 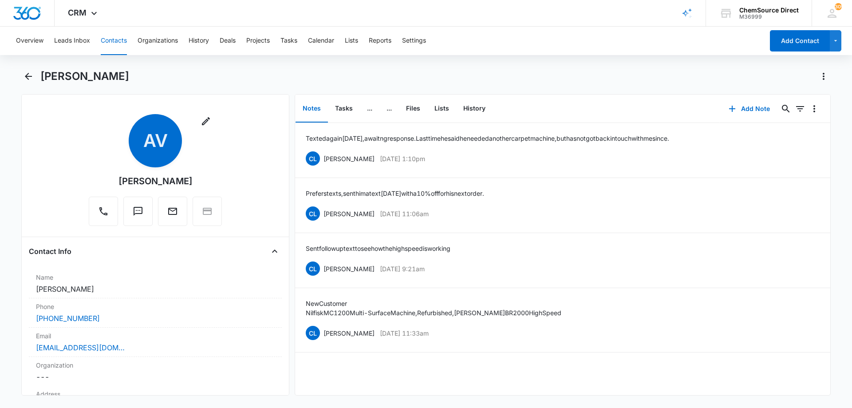 What do you see at coordinates (749, 109) in the screenshot?
I see `button: Add Note` at bounding box center [749, 109].